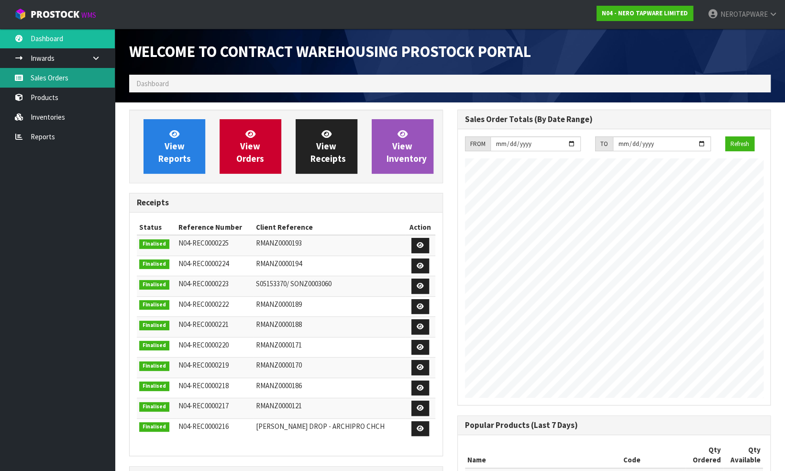 This screenshot has height=471, width=785. What do you see at coordinates (407, 146) in the screenshot?
I see `span: View Inventory` at bounding box center [407, 146].